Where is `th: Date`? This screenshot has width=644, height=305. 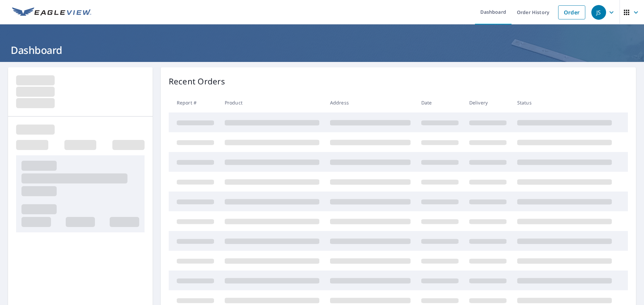
th: Date is located at coordinates (440, 103).